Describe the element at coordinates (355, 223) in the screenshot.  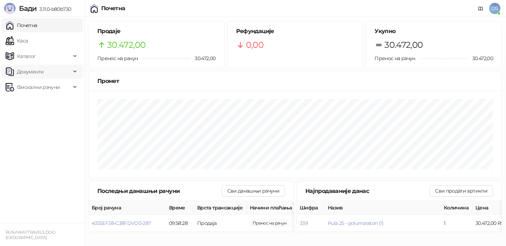
I see `span: Pula 25 - polumaraton (1)` at that location.